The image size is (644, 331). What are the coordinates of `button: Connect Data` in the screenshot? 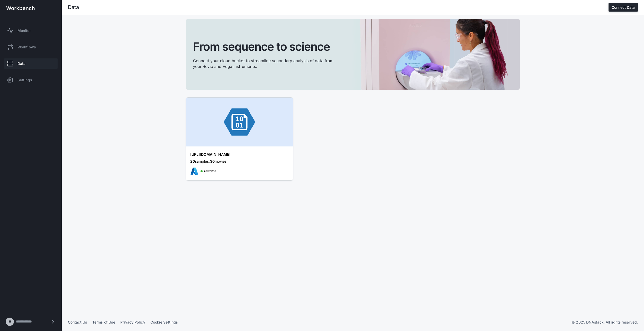 It's located at (623, 7).